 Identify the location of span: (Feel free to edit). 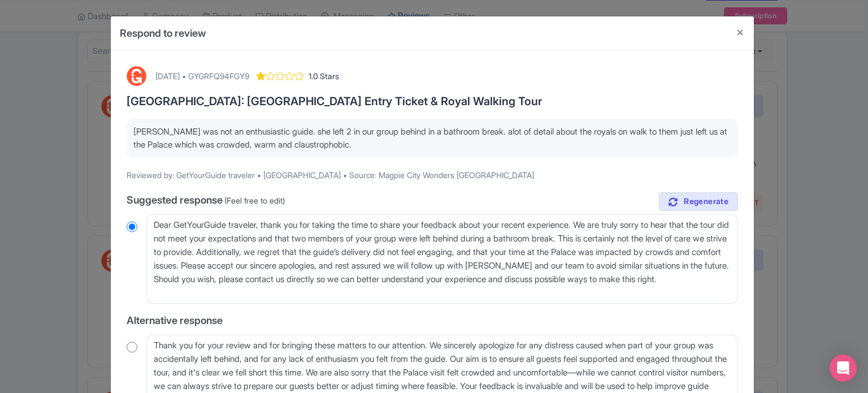
(254, 200).